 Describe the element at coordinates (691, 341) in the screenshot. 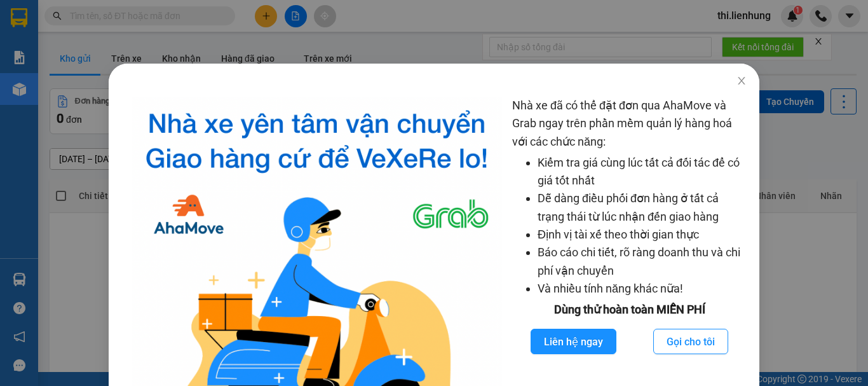

I see `button: Gọi cho tôi` at that location.